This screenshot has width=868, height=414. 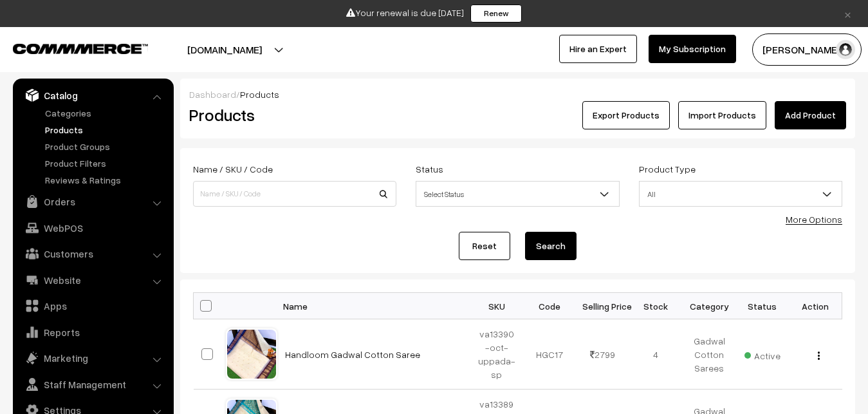 I want to click on th: Name, so click(x=374, y=306).